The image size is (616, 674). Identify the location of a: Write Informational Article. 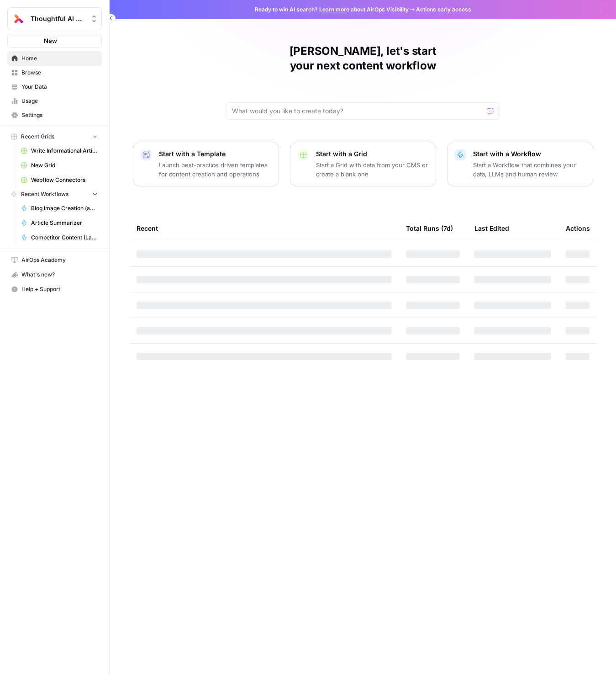
(59, 150).